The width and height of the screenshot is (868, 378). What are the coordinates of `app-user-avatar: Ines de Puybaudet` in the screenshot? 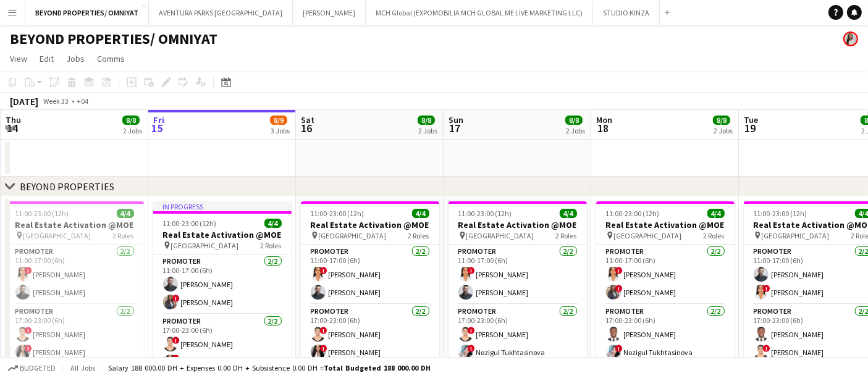 It's located at (851, 39).